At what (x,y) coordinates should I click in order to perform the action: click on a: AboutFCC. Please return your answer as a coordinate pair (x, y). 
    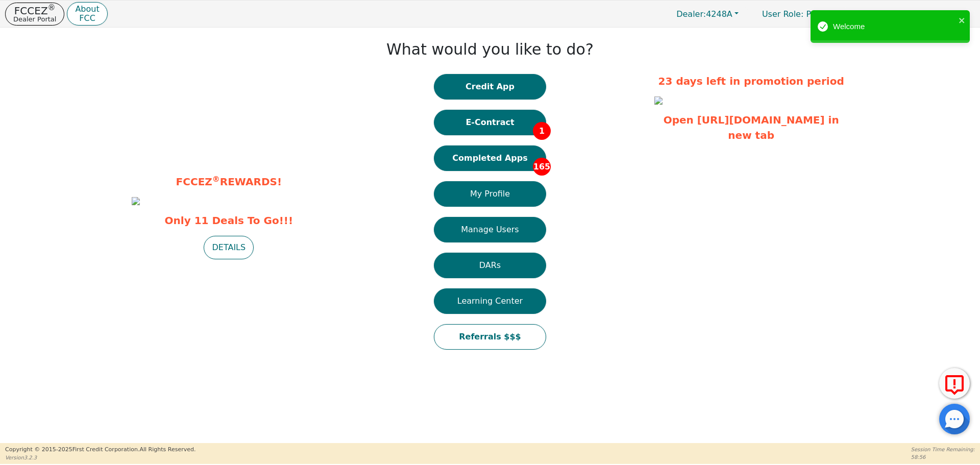
    Looking at the image, I should click on (87, 14).